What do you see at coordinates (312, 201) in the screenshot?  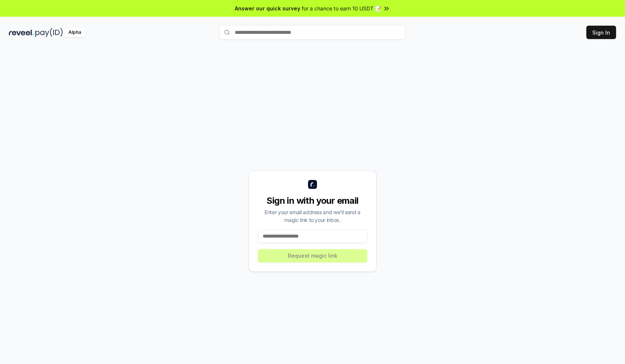 I see `div: Sign in with your email` at bounding box center [312, 201].